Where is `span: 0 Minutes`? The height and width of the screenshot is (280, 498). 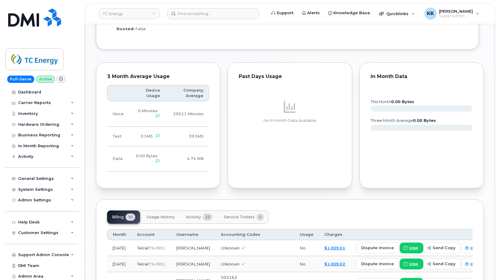 span: 0 Minutes is located at coordinates (148, 111).